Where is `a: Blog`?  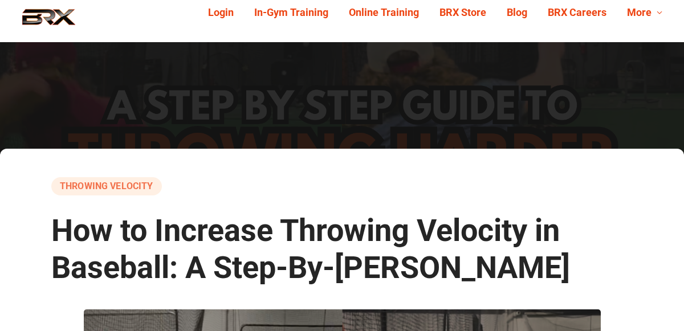 a: Blog is located at coordinates (517, 13).